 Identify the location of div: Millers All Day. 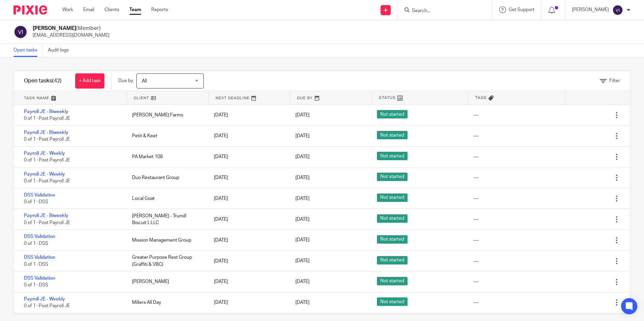
(166, 302).